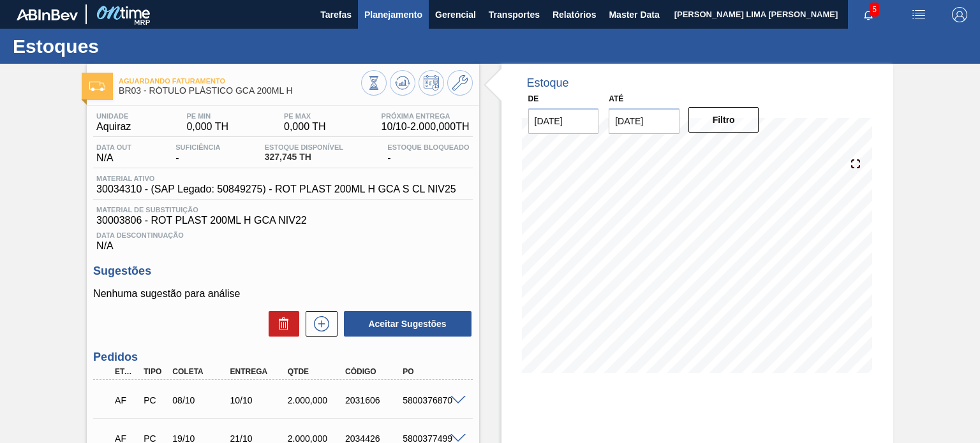 This screenshot has height=443, width=980. Describe the element at coordinates (200, 400) in the screenshot. I see `div: 08/10/2025` at that location.